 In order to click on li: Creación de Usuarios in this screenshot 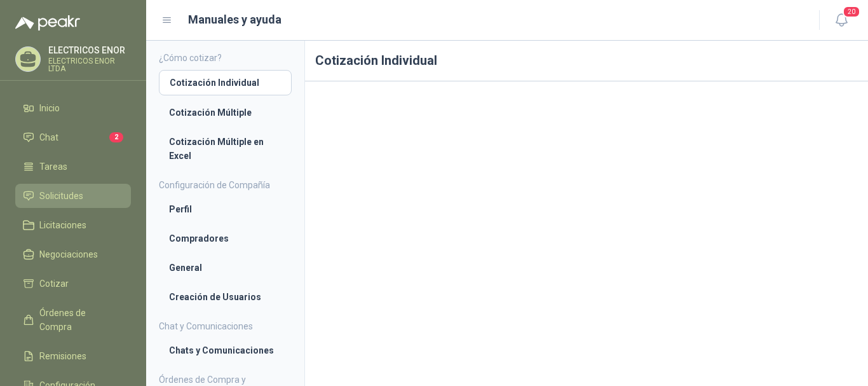, I will do `click(225, 297)`.